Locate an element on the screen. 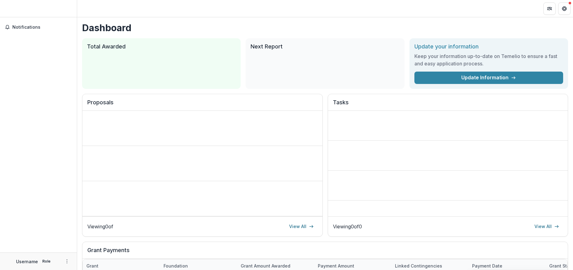 The height and width of the screenshot is (270, 573). h2: Next Report is located at coordinates (325, 47).